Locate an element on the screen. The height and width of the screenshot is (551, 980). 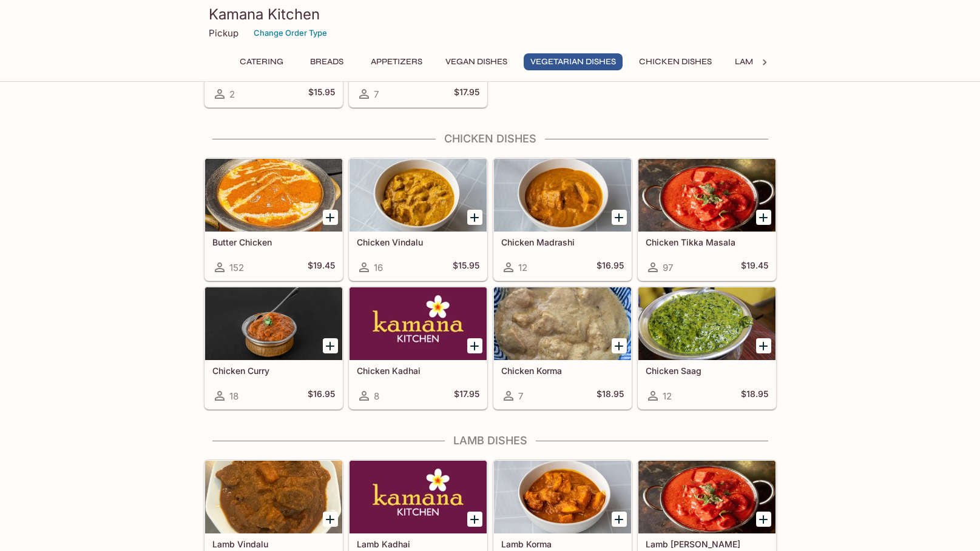
button: Catering is located at coordinates (262, 62).